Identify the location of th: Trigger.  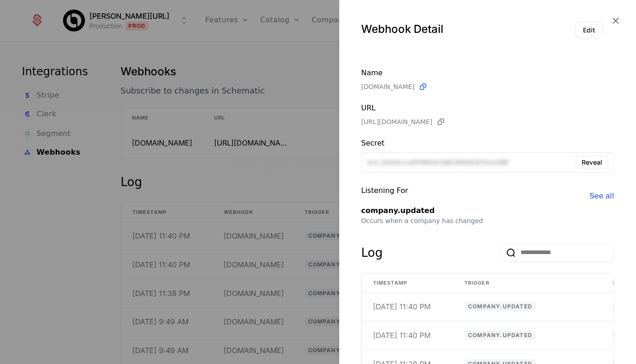
(527, 283).